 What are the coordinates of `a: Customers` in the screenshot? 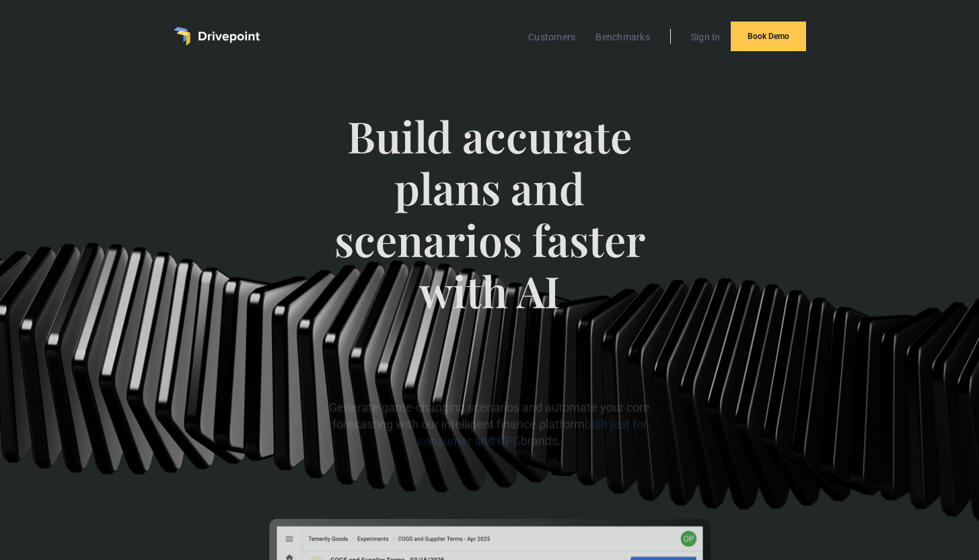 It's located at (551, 37).